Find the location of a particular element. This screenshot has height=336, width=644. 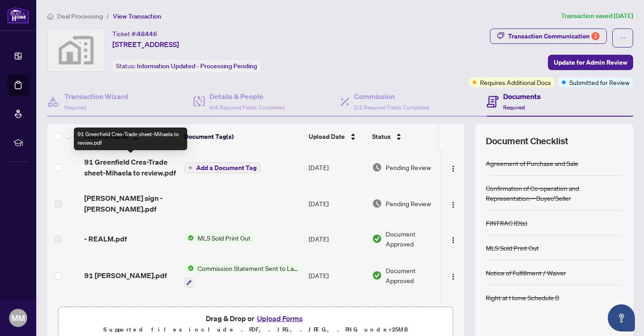

span: Deal Processing is located at coordinates (80, 16).